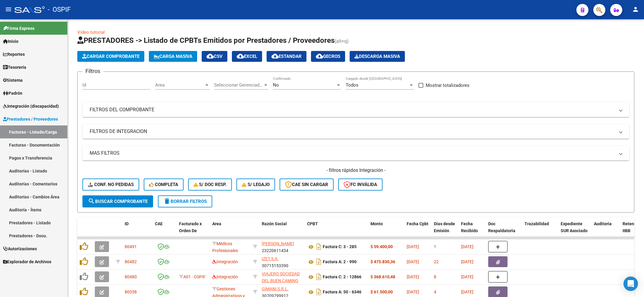 The height and width of the screenshot is (297, 644). Describe the element at coordinates (418, 230) in the screenshot. I see `datatable-header-cell: Fecha Cpbt` at that location.